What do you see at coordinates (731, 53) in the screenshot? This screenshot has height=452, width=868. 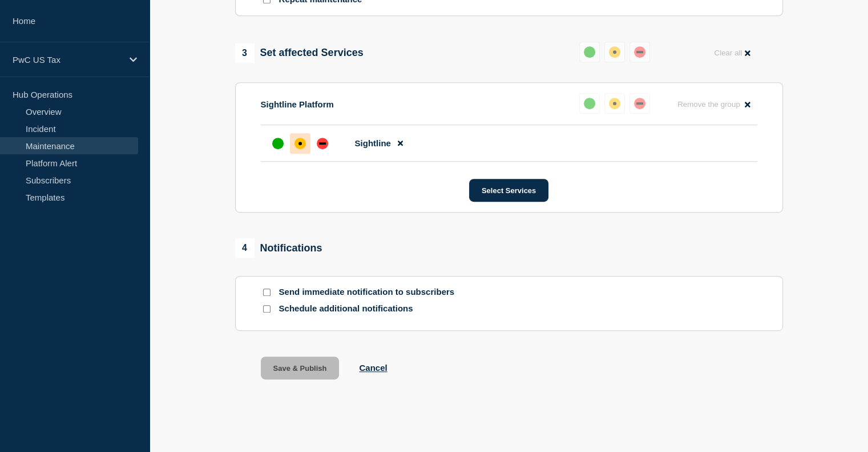 I see `button: Clear all` at bounding box center [731, 53].